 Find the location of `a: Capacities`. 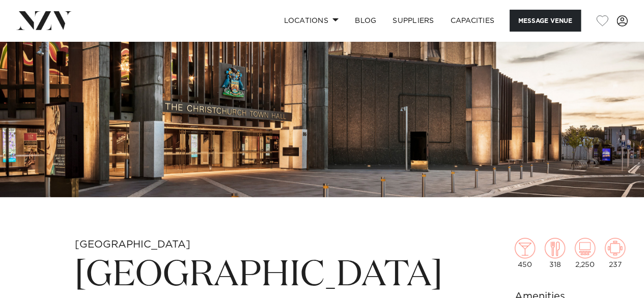

a: Capacities is located at coordinates (473, 20).